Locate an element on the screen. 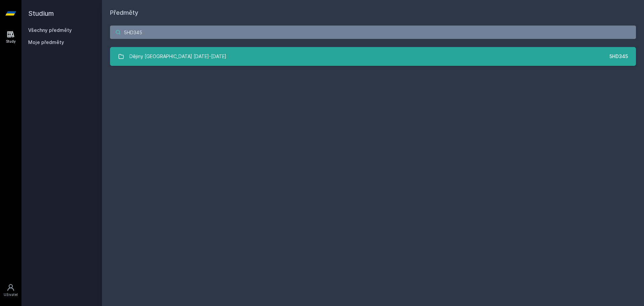 The height and width of the screenshot is (306, 644). input: Název nebo ident předmětu… is located at coordinates (373, 32).